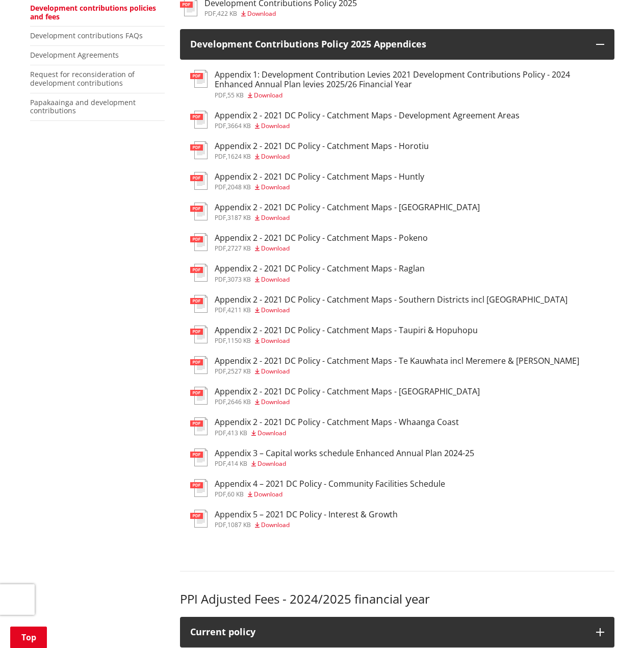 The width and height of the screenshot is (644, 648). Describe the element at coordinates (309, 242) in the screenshot. I see `a: Appendix 2 - 2021 DC Policy - Catchment Maps - Pokeno pdf,2727 KB Download` at that location.